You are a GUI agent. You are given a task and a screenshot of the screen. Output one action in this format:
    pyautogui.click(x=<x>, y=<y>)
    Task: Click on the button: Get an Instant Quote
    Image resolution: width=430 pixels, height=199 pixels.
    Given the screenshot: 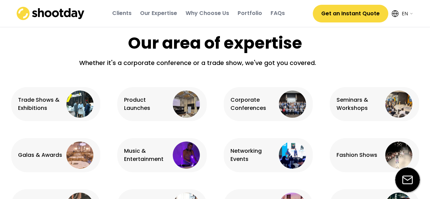 What is the action you would take?
    pyautogui.click(x=350, y=14)
    